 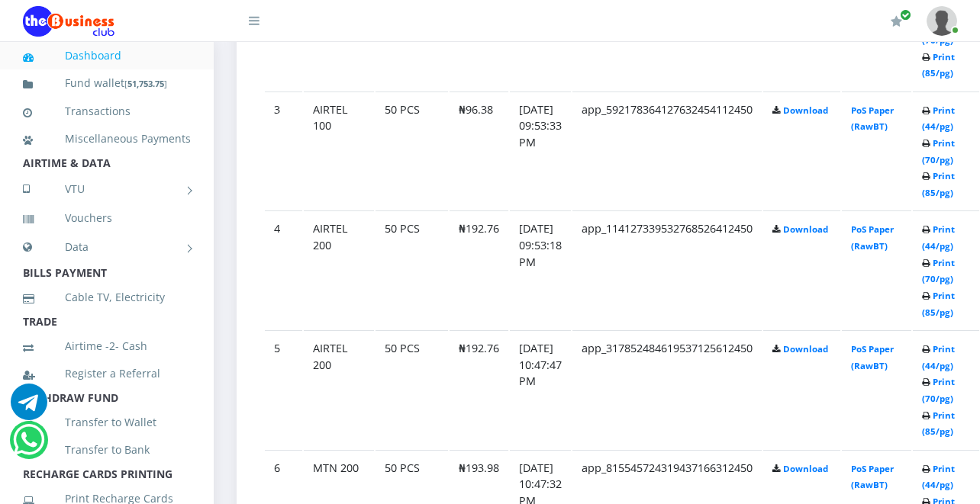 What do you see at coordinates (478, 151) in the screenshot?
I see `td: ₦96.38` at bounding box center [478, 151].